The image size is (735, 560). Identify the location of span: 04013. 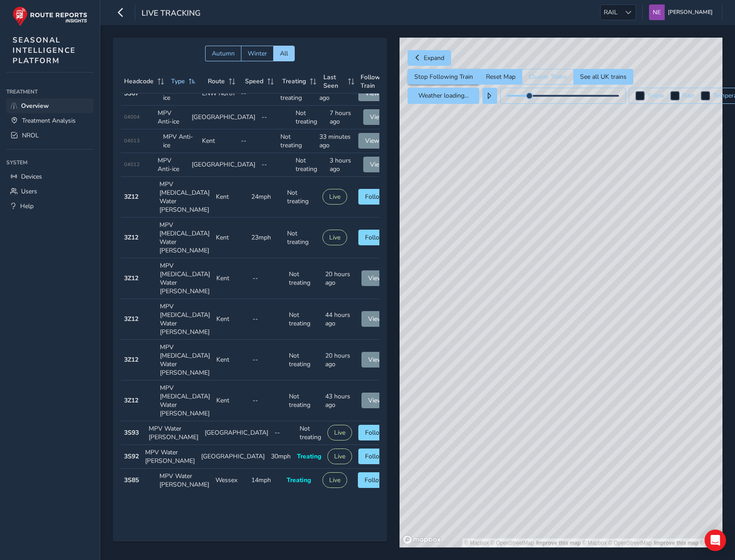
(132, 141).